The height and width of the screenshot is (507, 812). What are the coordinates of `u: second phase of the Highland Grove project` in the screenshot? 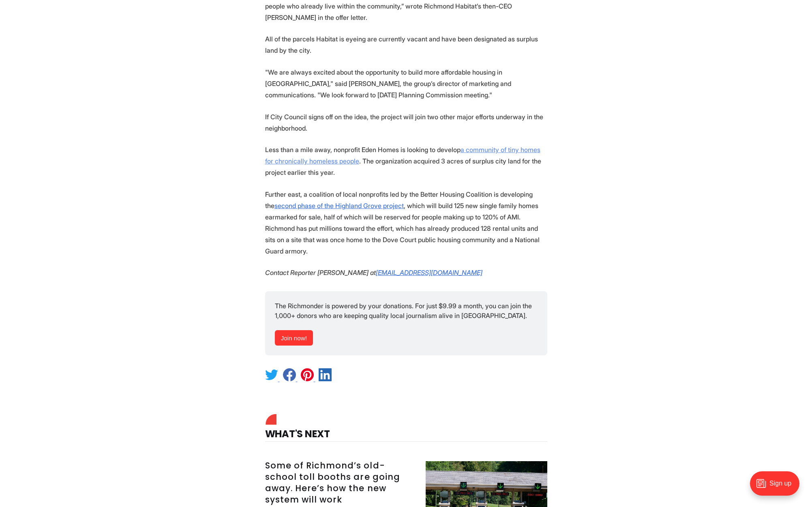 It's located at (339, 206).